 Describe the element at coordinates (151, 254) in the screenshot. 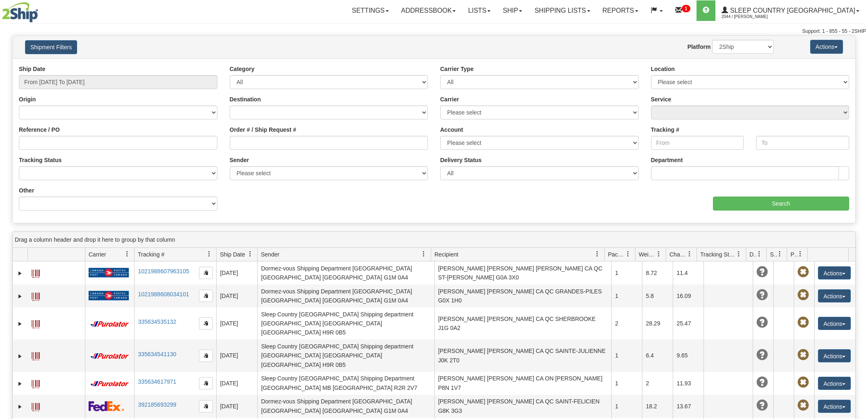

I see `span: Tracking #` at that location.